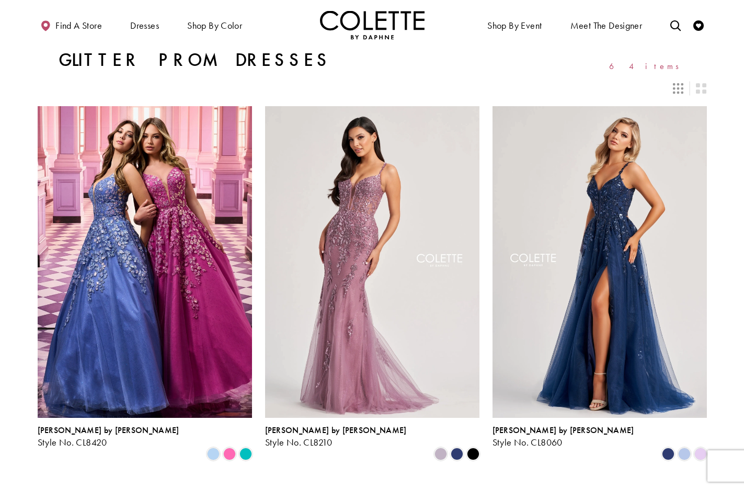  What do you see at coordinates (229, 454) in the screenshot?
I see `i: Pink` at bounding box center [229, 454].